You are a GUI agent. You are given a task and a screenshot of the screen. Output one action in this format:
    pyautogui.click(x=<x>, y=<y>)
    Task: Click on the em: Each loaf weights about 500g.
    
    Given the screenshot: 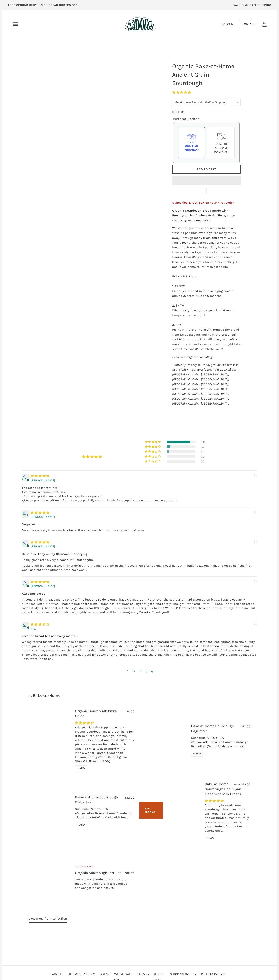 What is the action you would take?
    pyautogui.click(x=192, y=357)
    